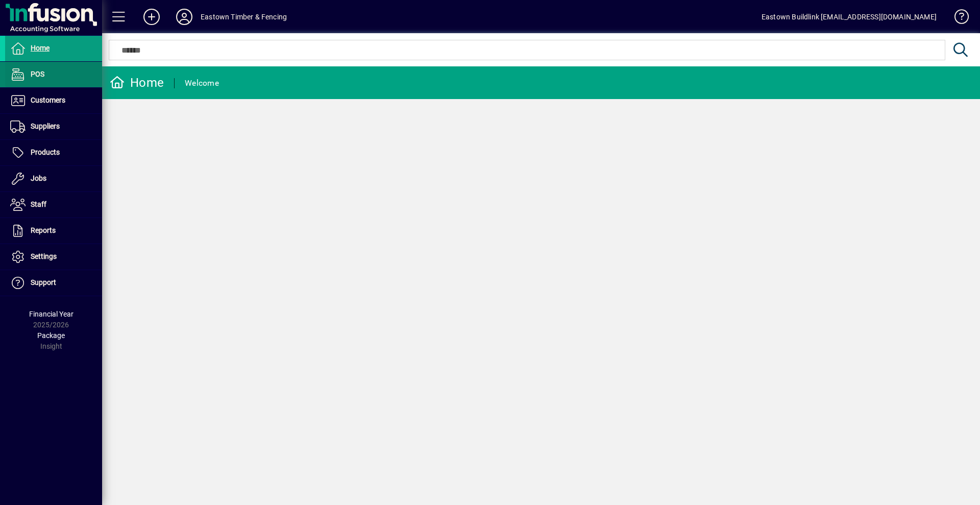  What do you see at coordinates (45, 152) in the screenshot?
I see `span: Products` at bounding box center [45, 152].